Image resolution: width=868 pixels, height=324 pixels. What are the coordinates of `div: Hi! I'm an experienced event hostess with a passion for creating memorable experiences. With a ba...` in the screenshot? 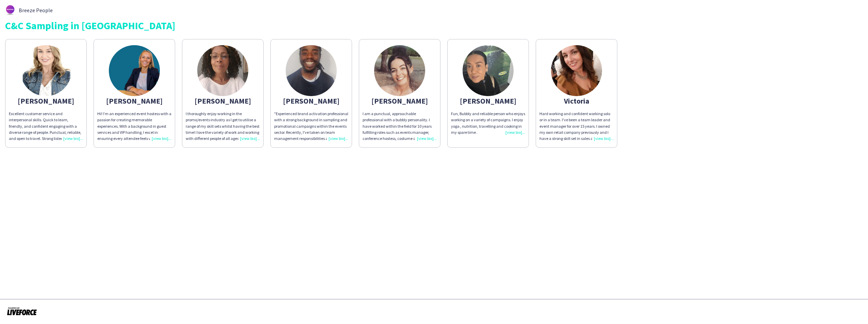 It's located at (135, 126).